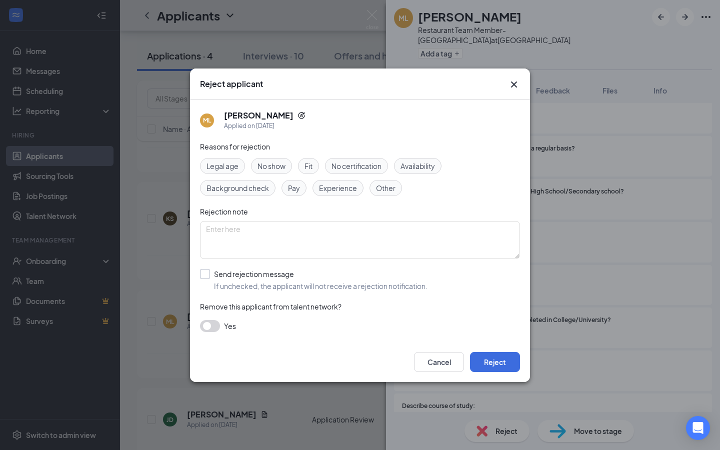 Image resolution: width=720 pixels, height=450 pixels. Describe the element at coordinates (357, 166) in the screenshot. I see `span: No certification` at that location.